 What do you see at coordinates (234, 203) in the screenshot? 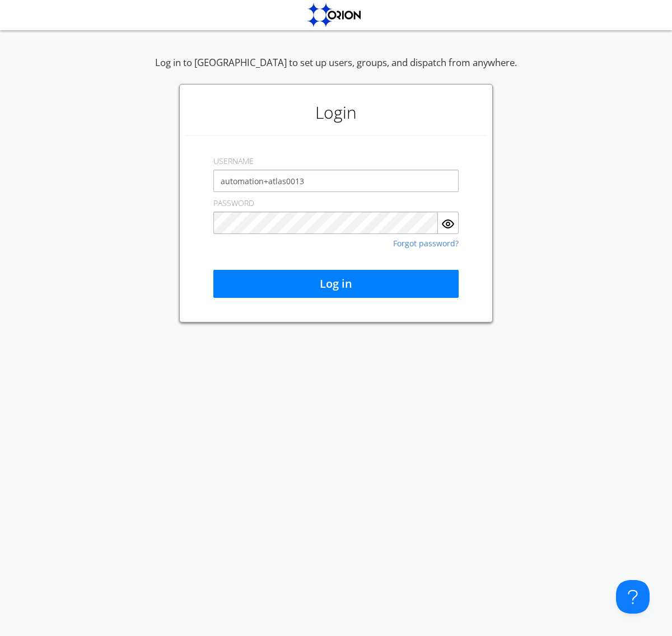
I see `label: PASSWORD` at bounding box center [234, 203].